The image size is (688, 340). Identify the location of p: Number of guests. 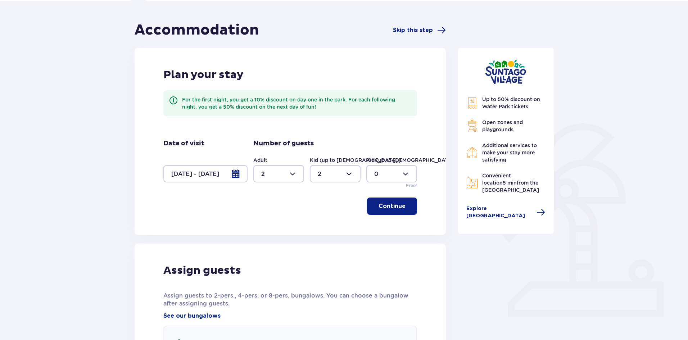
(284, 144).